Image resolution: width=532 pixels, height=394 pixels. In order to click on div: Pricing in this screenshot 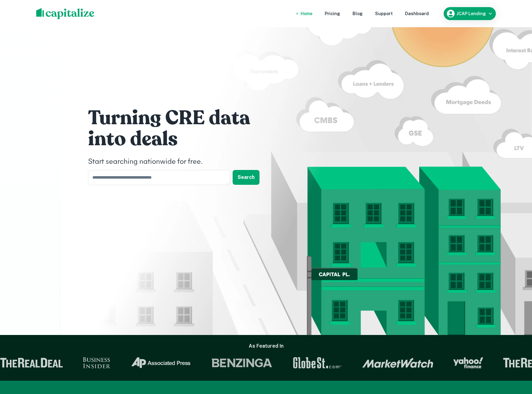, I will do `click(333, 14)`.